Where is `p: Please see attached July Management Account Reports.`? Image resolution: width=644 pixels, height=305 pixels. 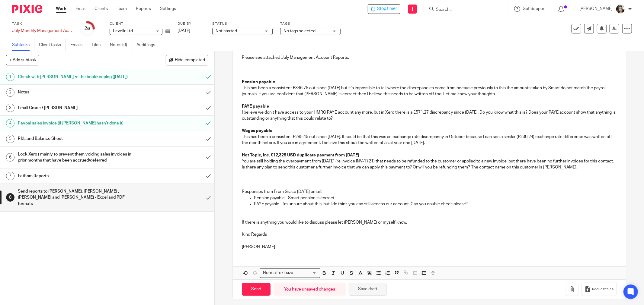
p: Please see attached July Management Account Reports. is located at coordinates (429, 58).